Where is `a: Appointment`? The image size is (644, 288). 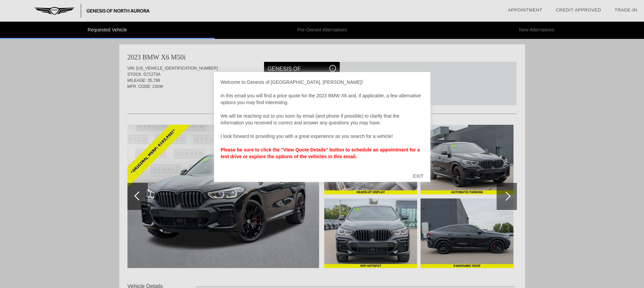 a: Appointment is located at coordinates (525, 10).